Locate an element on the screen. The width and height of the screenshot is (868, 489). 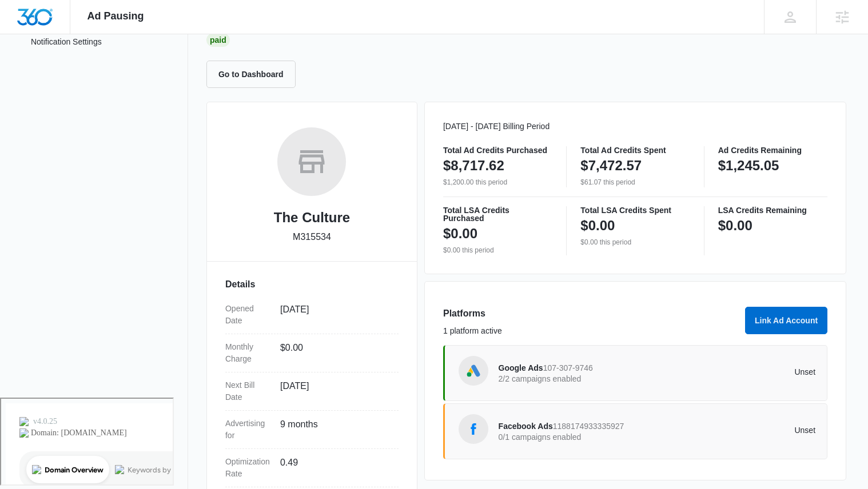
span: Ad Pausing is located at coordinates (115, 16).